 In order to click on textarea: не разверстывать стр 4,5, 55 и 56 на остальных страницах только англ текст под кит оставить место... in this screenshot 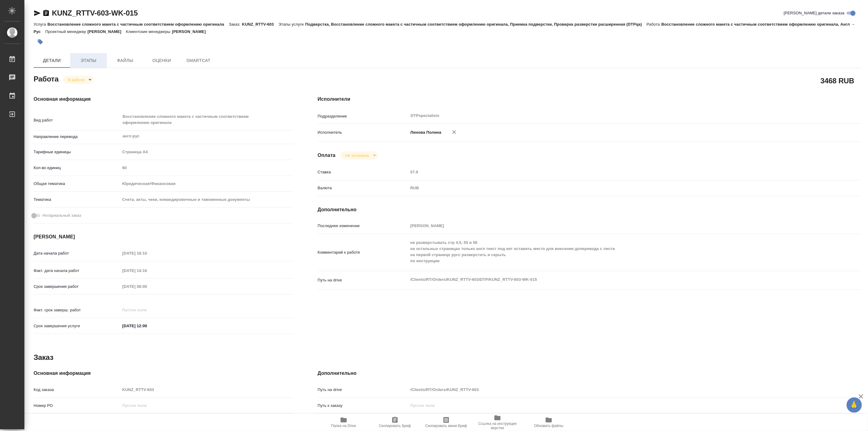, I will do `click(612, 251)`.